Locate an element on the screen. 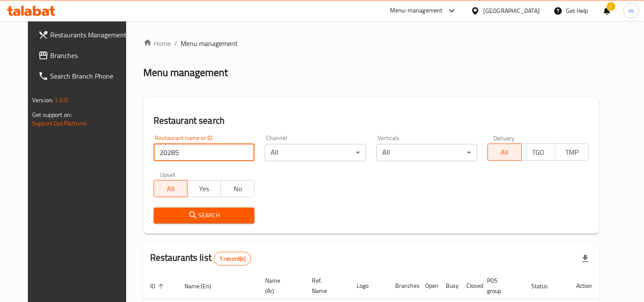 Image resolution: width=644 pixels, height=302 pixels. span: No is located at coordinates (238, 188).